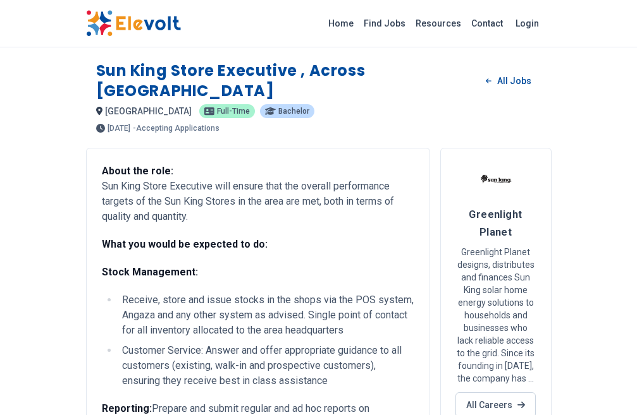  I want to click on a: Find Jobs, so click(384, 23).